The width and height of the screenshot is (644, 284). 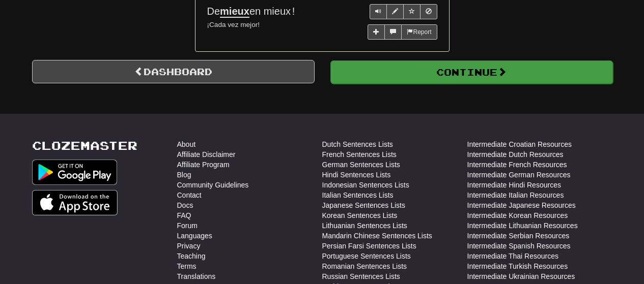 What do you see at coordinates (402, 32) in the screenshot?
I see `div: More sentence controls` at bounding box center [402, 32].